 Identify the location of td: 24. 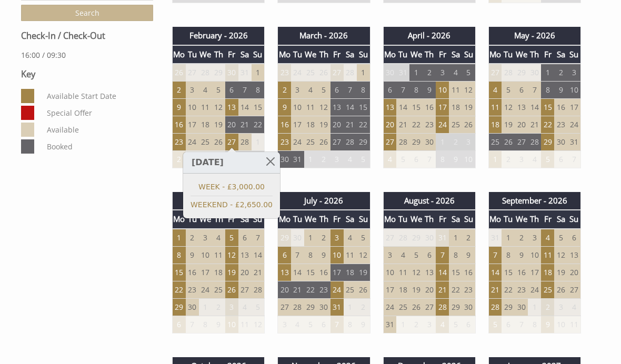
(298, 73).